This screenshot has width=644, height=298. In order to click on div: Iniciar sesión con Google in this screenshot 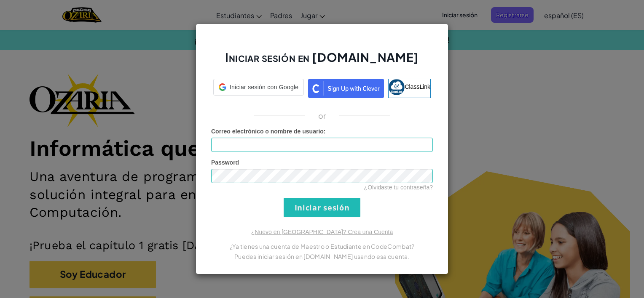, I will do `click(259, 87)`.